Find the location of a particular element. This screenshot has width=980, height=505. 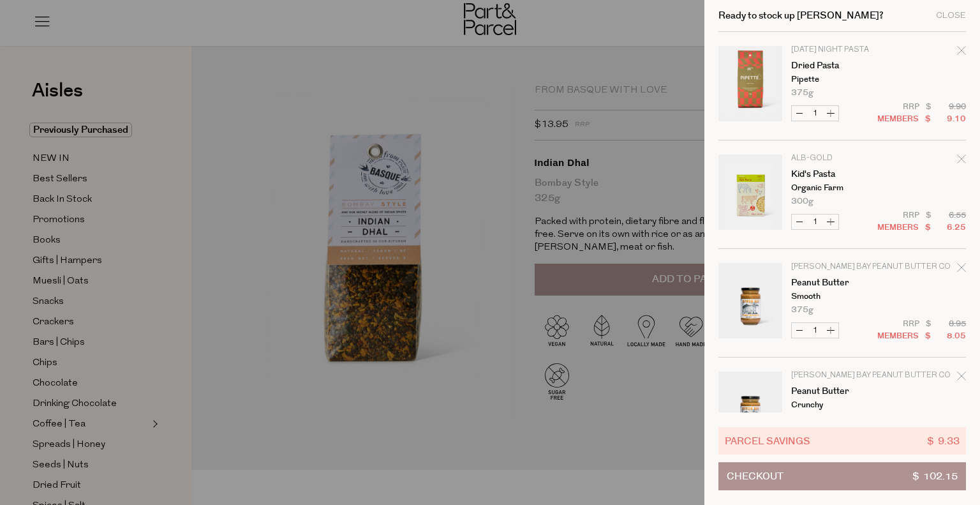

p: Alb-Gold is located at coordinates (840, 158).